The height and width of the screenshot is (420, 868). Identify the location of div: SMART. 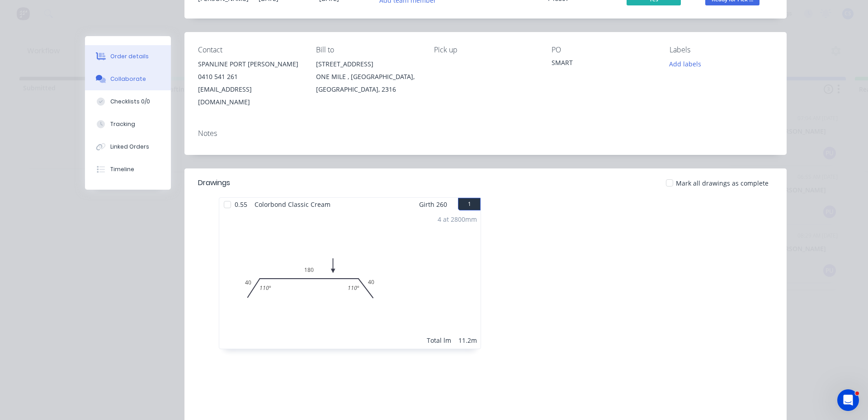
(603, 64).